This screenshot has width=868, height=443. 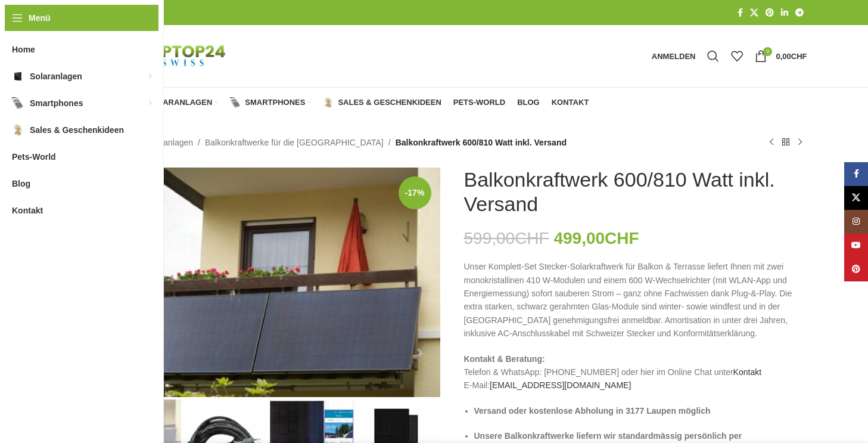 What do you see at coordinates (781, 56) in the screenshot?
I see `a: 0 0,00CHF` at bounding box center [781, 56].